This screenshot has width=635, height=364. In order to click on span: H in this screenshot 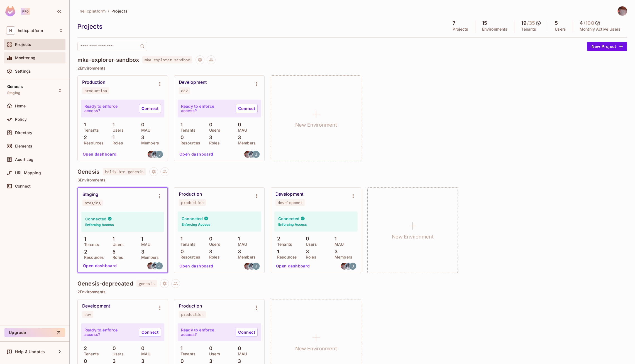, I will do `click(11, 30)`.